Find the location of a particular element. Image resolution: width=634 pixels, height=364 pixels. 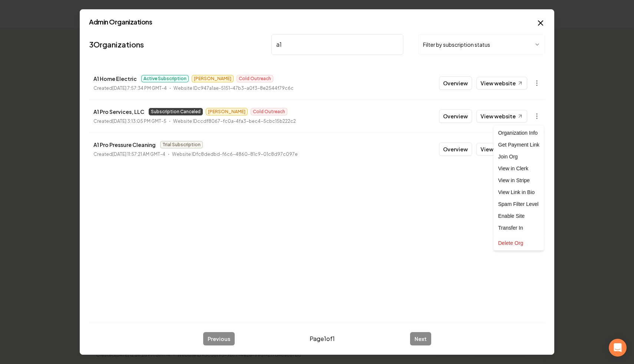

a: View in Stripe is located at coordinates (519, 180).